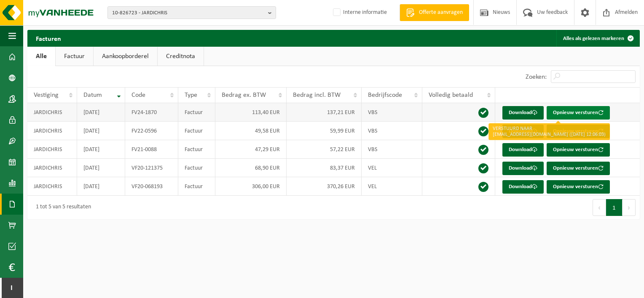  I want to click on td: 57,22 EUR, so click(324, 149).